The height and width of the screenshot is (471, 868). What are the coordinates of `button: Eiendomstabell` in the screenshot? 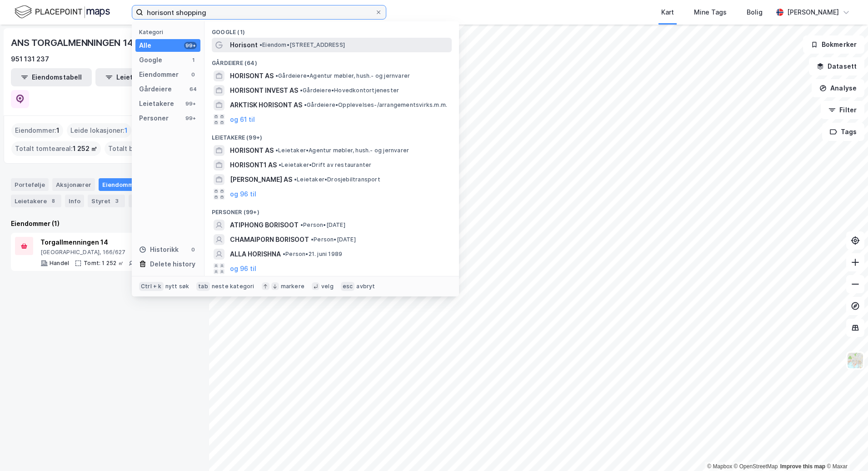 It's located at (52, 77).